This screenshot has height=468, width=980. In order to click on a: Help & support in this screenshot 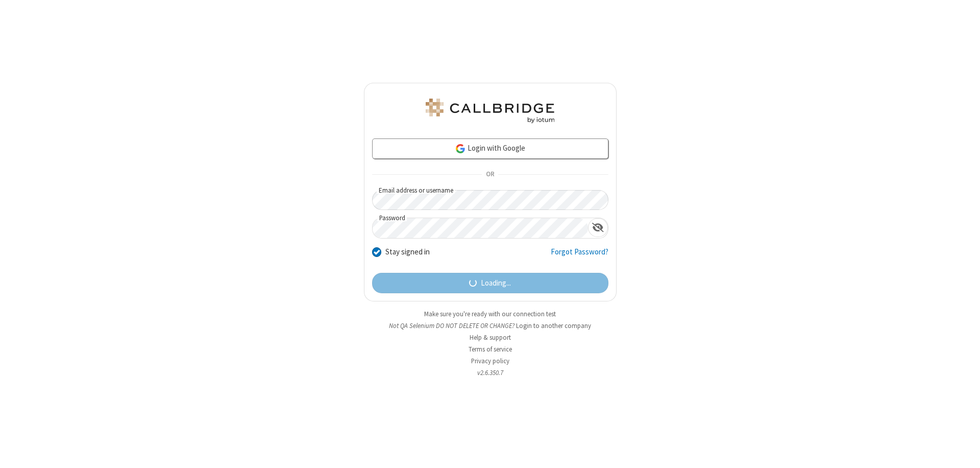, I will do `click(490, 337)`.